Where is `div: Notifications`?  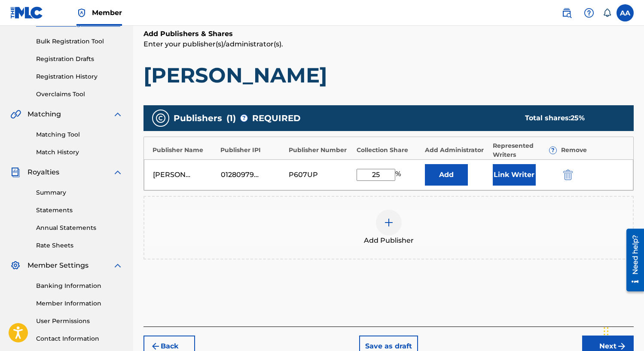 div: Notifications is located at coordinates (607, 12).